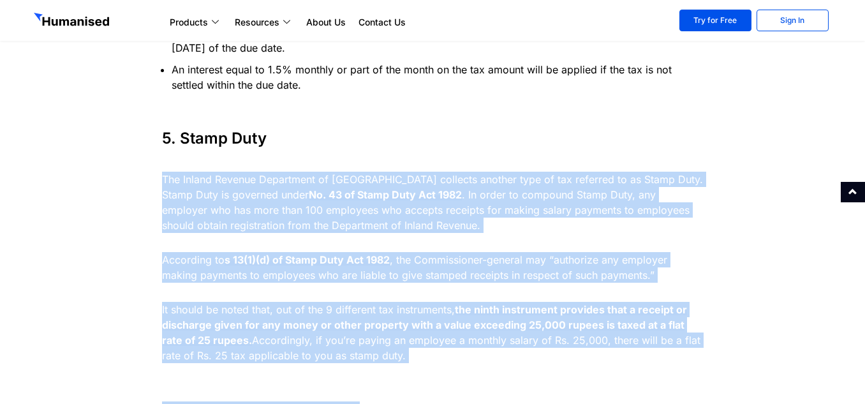 Image resolution: width=865 pixels, height=404 pixels. I want to click on strong: the ninth instrument provides that a receipt or discharge given for any money or other property w..., so click(424, 325).